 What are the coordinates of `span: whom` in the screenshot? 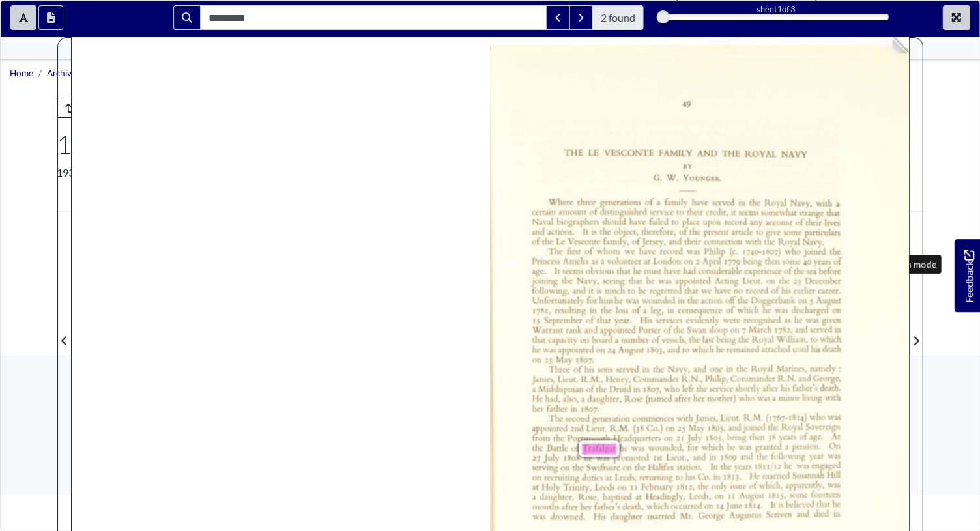 It's located at (607, 251).